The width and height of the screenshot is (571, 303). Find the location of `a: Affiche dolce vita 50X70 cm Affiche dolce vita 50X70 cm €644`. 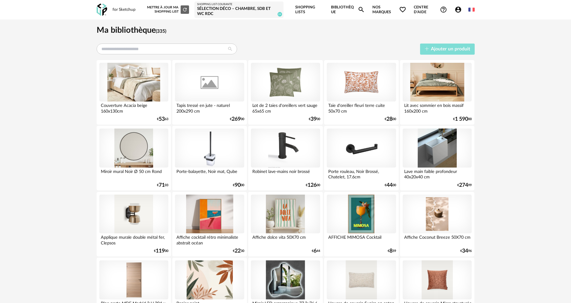

a: Affiche dolce vita 50X70 cm Affiche dolce vita 50X70 cm €644 is located at coordinates (285, 224).